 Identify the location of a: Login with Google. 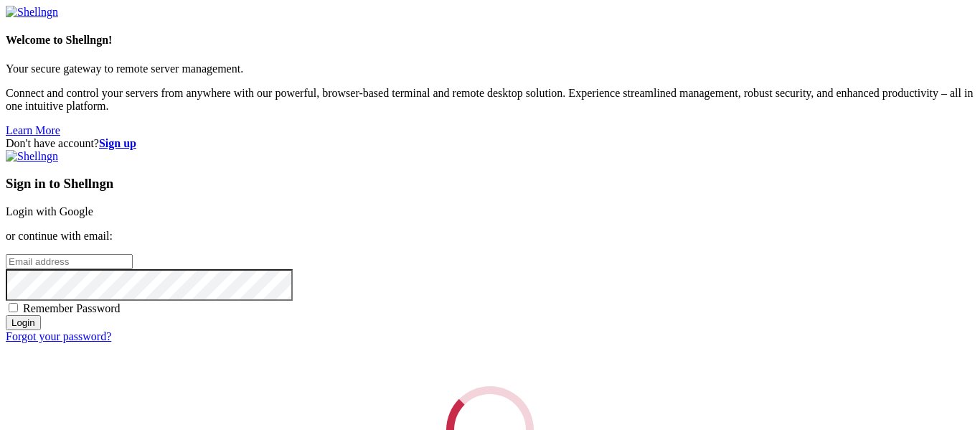
(50, 211).